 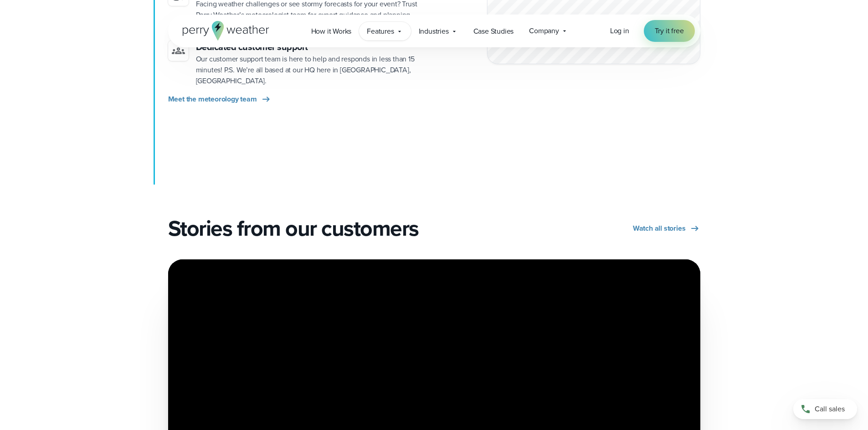 What do you see at coordinates (213, 99) in the screenshot?
I see `span: Meet the meteorology team` at bounding box center [213, 99].